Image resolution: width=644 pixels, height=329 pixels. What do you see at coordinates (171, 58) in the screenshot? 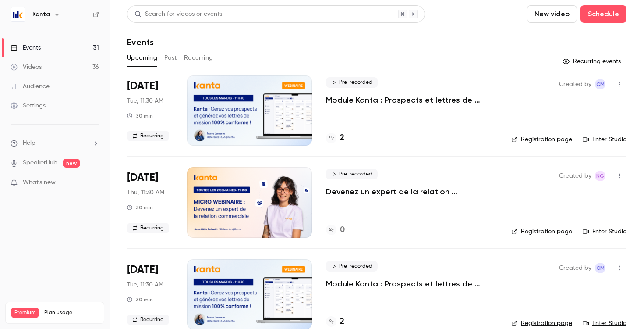
I see `button: Past` at bounding box center [171, 58].